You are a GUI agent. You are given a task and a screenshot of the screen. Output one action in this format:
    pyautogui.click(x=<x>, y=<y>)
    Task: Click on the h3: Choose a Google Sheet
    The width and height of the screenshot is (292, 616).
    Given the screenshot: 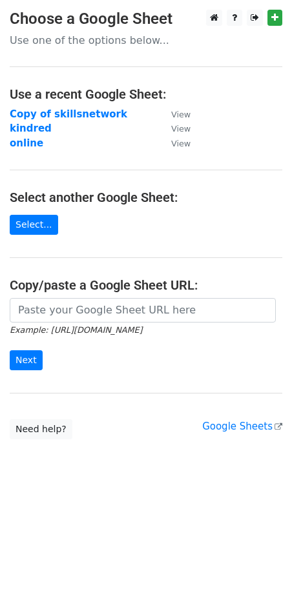 What is the action you would take?
    pyautogui.click(x=146, y=19)
    